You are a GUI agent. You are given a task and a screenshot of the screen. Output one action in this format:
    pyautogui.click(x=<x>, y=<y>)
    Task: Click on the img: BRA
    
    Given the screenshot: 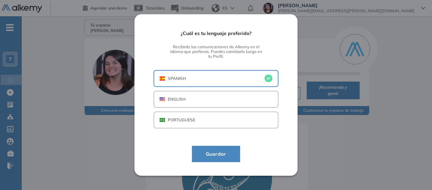 What is the action you would take?
    pyautogui.click(x=162, y=120)
    